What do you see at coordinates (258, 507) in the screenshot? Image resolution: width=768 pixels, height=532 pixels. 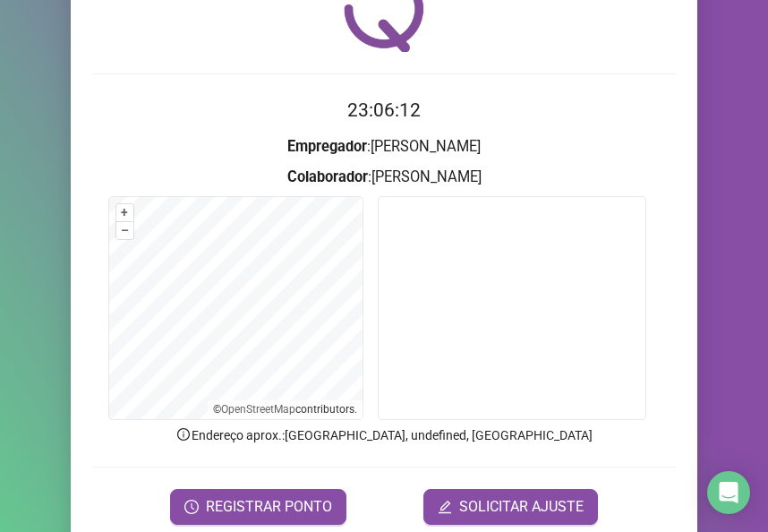 I see `button: REGISTRAR PONTO` at bounding box center [258, 507].